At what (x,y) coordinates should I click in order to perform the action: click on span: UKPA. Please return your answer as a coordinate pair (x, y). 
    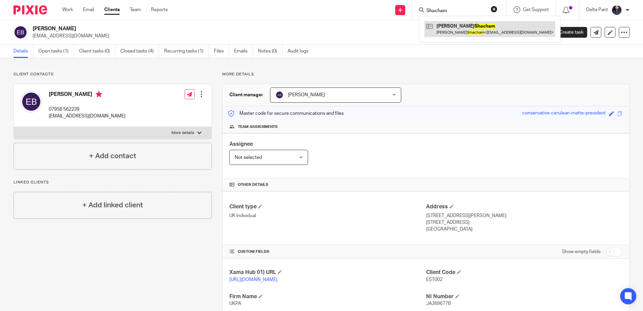
    Looking at the image, I should click on (235, 303).